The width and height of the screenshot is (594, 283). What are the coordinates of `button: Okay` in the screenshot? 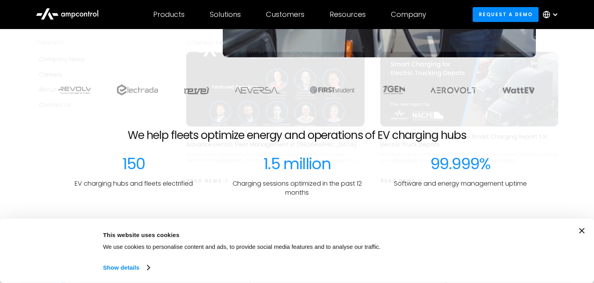 It's located at (508, 240).